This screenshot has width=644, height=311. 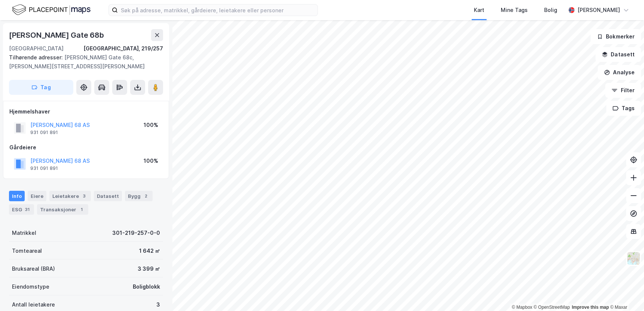 What do you see at coordinates (27, 251) in the screenshot?
I see `div: Tomteareal` at bounding box center [27, 251].